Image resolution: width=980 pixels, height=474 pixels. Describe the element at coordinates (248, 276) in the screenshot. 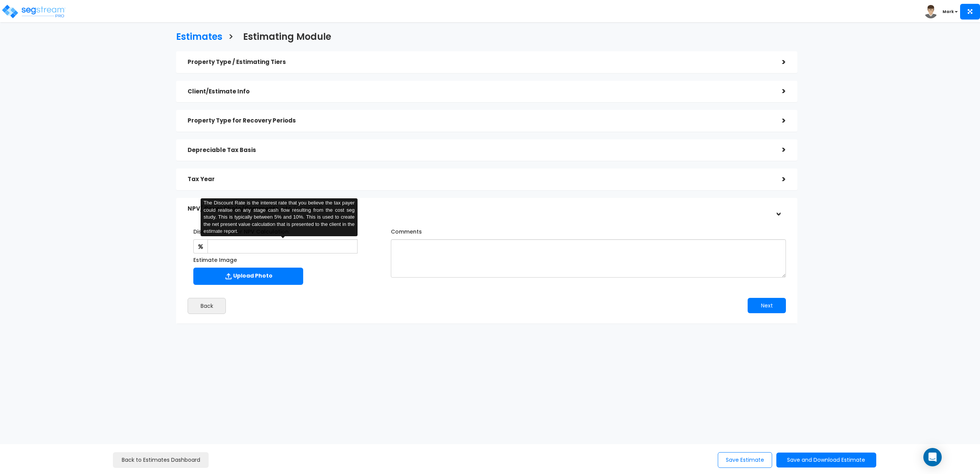

I see `label: Upload Photo` at that location.